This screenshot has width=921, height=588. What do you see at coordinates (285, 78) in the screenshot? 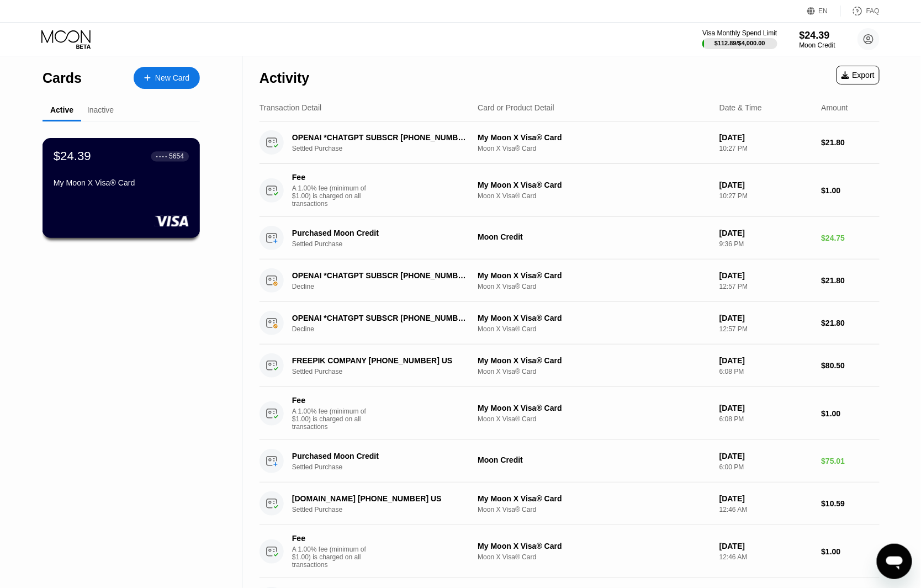
I see `div: Activity` at bounding box center [285, 78].